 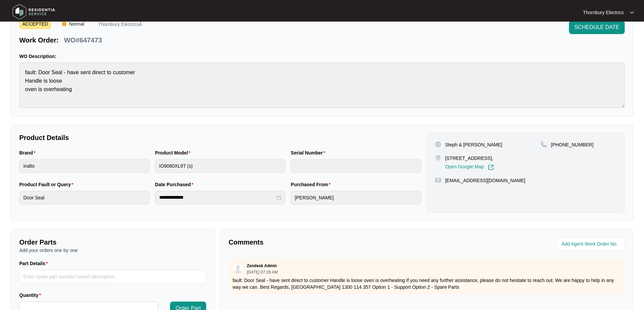 What do you see at coordinates (356, 166) in the screenshot?
I see `input: Serial Number` at bounding box center [356, 166].